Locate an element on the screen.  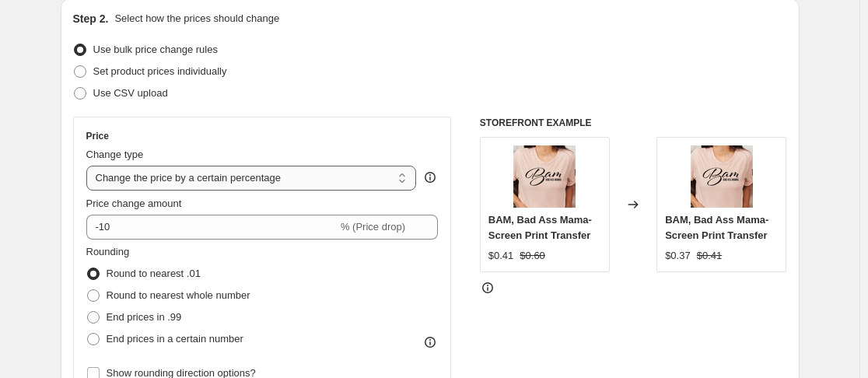
div: $0.41 is located at coordinates (501, 256).